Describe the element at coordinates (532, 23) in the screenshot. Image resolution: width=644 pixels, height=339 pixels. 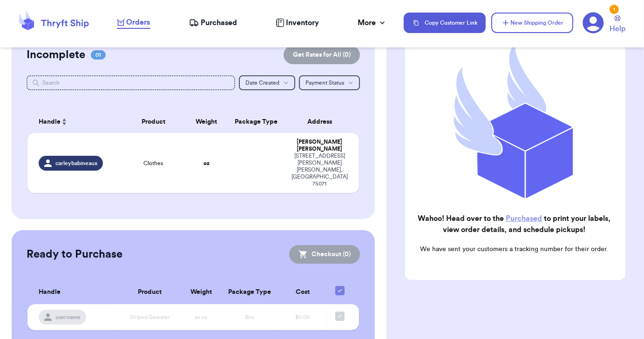
I see `button: New Shipping Order` at that location.